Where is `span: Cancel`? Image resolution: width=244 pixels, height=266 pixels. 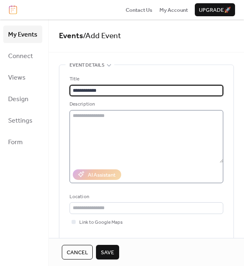
span: Cancel is located at coordinates (77, 253).